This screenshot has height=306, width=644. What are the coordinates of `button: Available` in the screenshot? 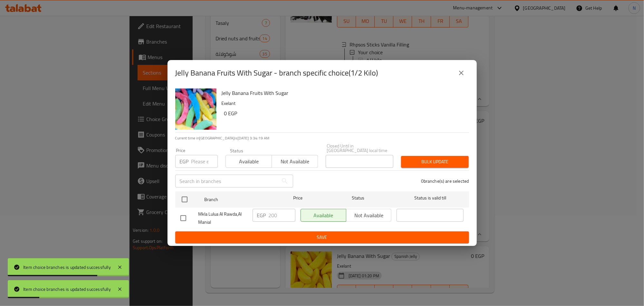 It's located at (249, 162).